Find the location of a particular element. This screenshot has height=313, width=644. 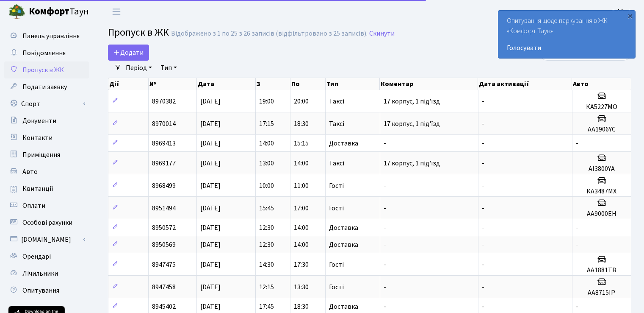

th: Дата активації is located at coordinates (525, 84).